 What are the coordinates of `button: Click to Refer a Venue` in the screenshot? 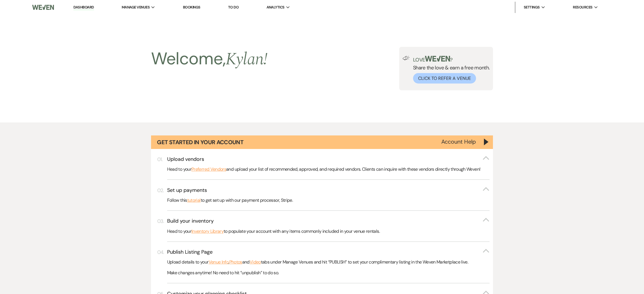 It's located at (445, 78).